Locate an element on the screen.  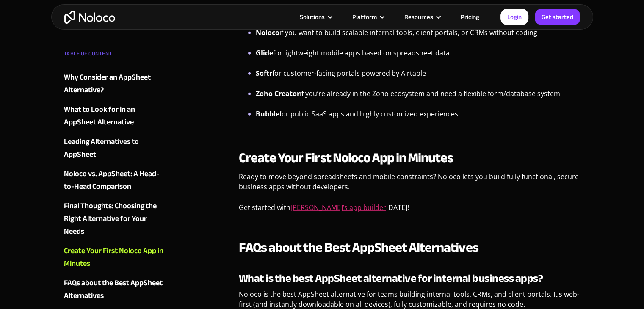
a: FAQs about the Best AppSheet Alternatives is located at coordinates (115, 289).